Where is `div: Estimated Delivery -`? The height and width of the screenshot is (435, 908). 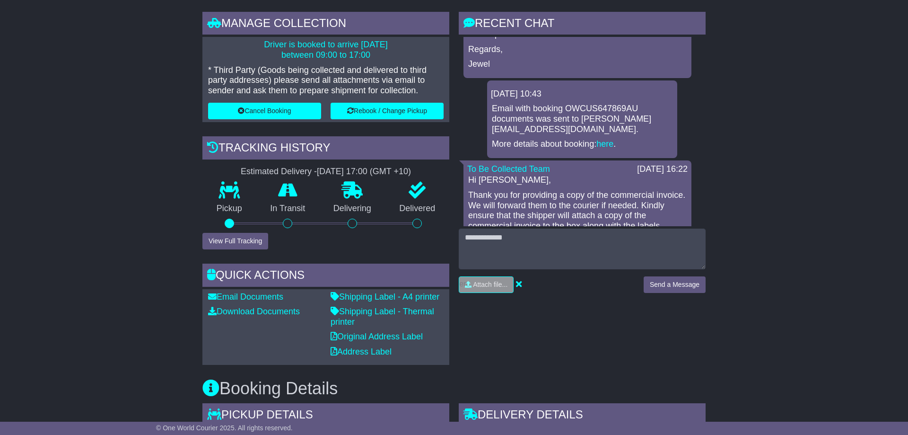
div: Estimated Delivery - is located at coordinates (326, 172).